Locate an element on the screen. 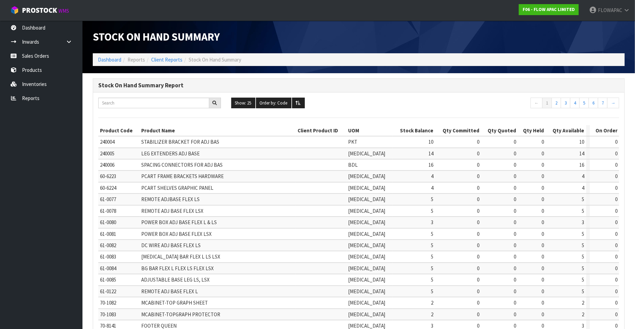 The height and width of the screenshot is (329, 635). span: POWER BOX ADJ BASE FLEX LSX is located at coordinates (176, 234).